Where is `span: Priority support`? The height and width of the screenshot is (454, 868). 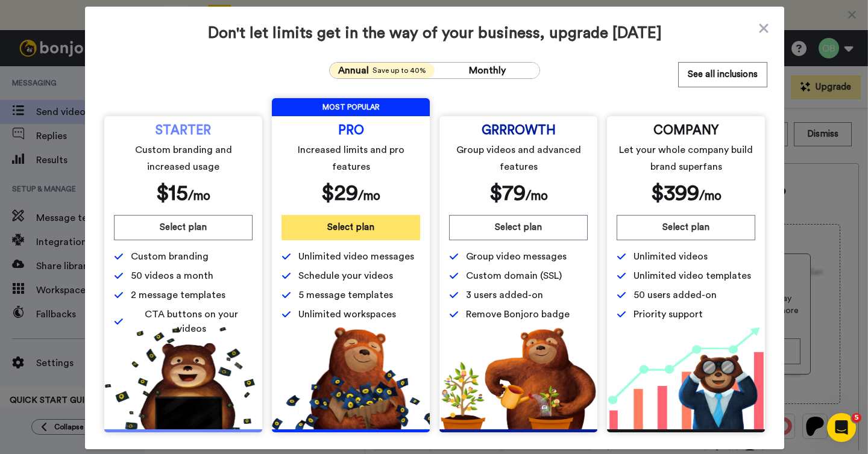 span: Priority support is located at coordinates (668, 315).